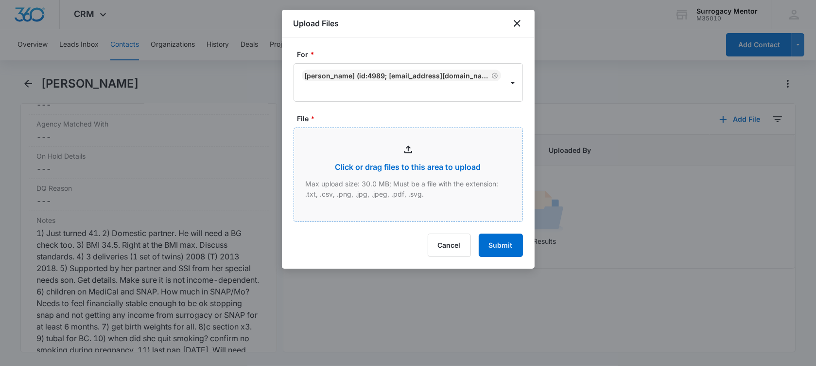  I want to click on label: File, so click(412, 118).